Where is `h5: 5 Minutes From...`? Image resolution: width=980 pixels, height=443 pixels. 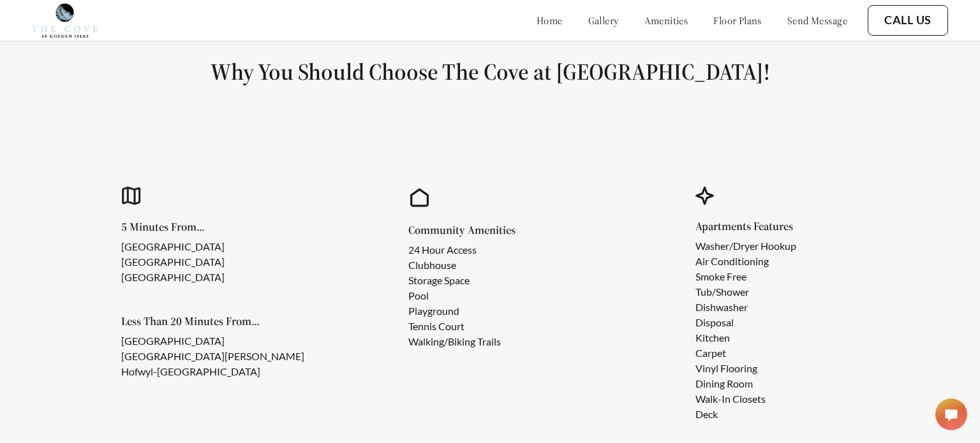
h5: 5 Minutes From... is located at coordinates (183, 227).